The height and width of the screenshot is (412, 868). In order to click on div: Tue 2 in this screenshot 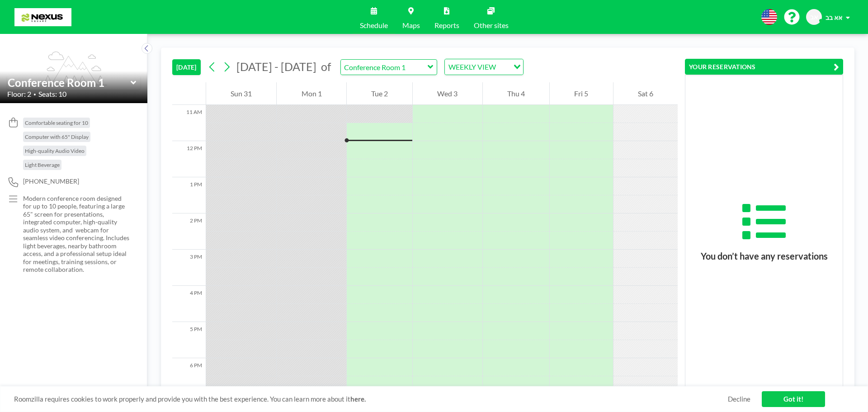, I will do `click(380, 94)`.